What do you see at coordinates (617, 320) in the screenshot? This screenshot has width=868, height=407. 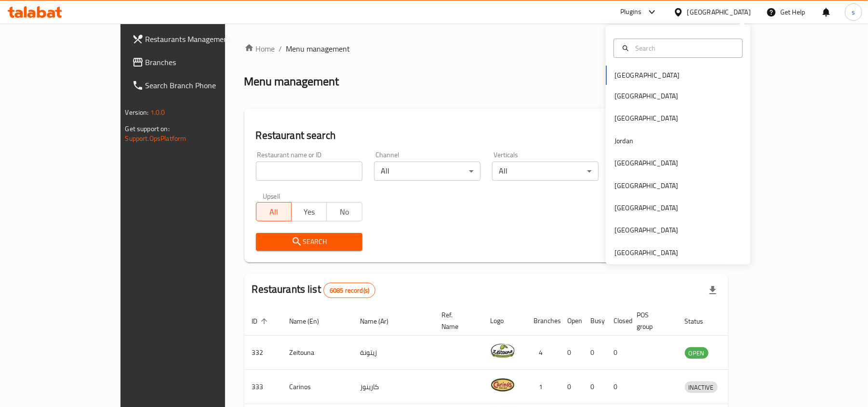 I see `th: Closed` at bounding box center [617, 320].